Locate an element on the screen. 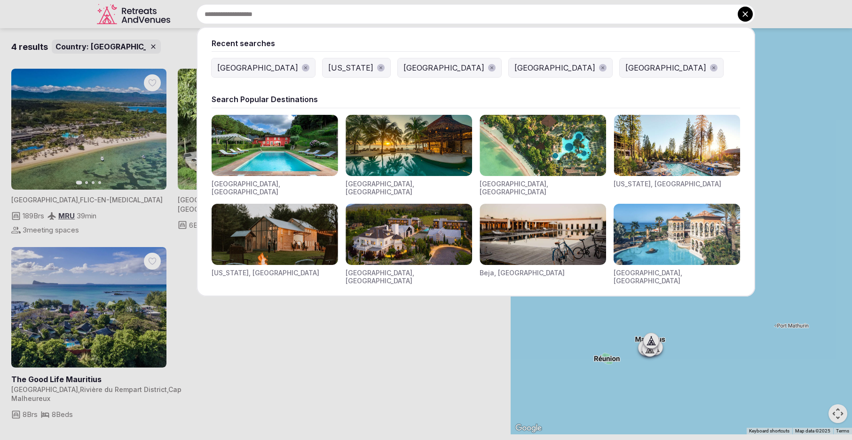 The width and height of the screenshot is (852, 440). img: Visit venues for California, USA is located at coordinates (677, 145).